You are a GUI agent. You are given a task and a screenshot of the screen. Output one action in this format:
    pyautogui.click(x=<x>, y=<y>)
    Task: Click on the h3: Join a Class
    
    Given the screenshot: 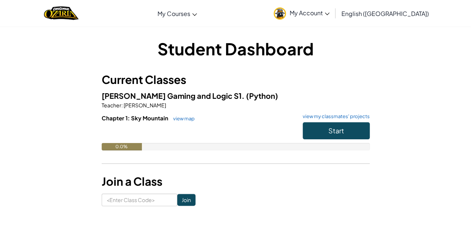 What is the action you would take?
    pyautogui.click(x=235, y=182)
    